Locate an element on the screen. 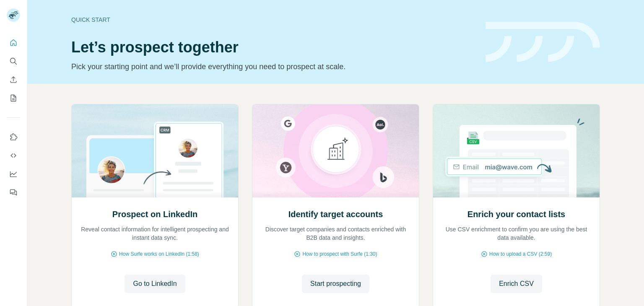 The width and height of the screenshot is (644, 306). h2: Enrich your contact lists is located at coordinates (516, 214).